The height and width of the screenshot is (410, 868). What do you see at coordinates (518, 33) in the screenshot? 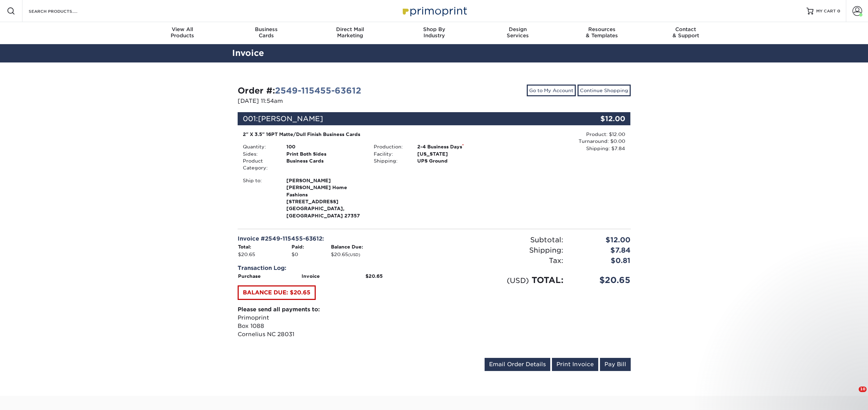
I see `a: DesignServices` at bounding box center [518, 33].